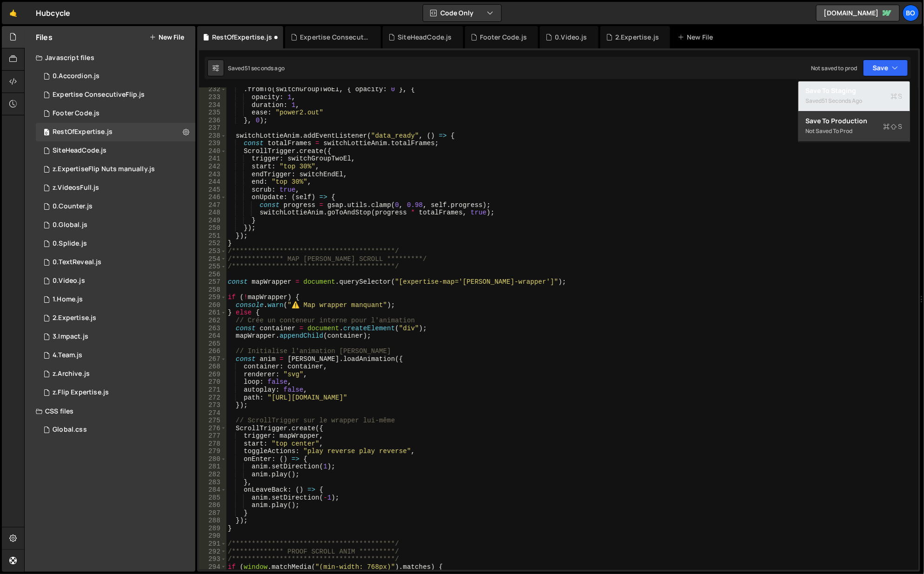  Describe the element at coordinates (212, 474) in the screenshot. I see `div: 282` at that location.